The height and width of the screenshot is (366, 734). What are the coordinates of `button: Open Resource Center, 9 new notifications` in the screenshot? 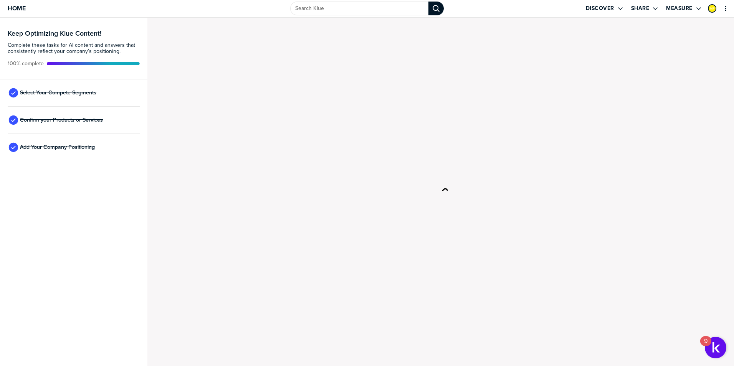 It's located at (715, 348).